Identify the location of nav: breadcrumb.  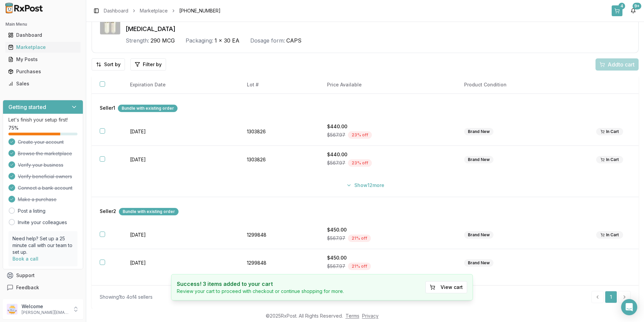
(162, 11).